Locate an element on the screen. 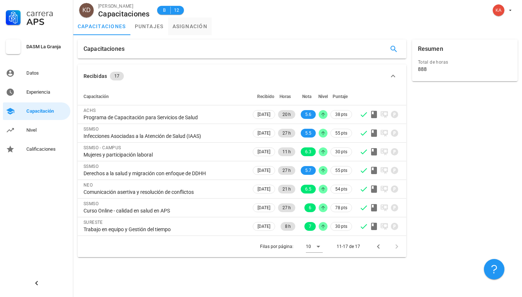 The image size is (522, 297). span: Recibido is located at coordinates (266, 97).